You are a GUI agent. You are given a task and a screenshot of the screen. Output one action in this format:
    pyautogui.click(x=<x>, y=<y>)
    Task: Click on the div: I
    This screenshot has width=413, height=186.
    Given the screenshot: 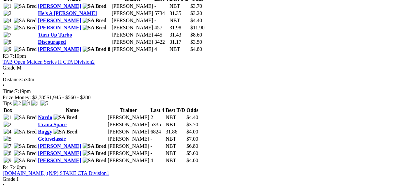 What is the action you would take?
    pyautogui.click(x=207, y=179)
    